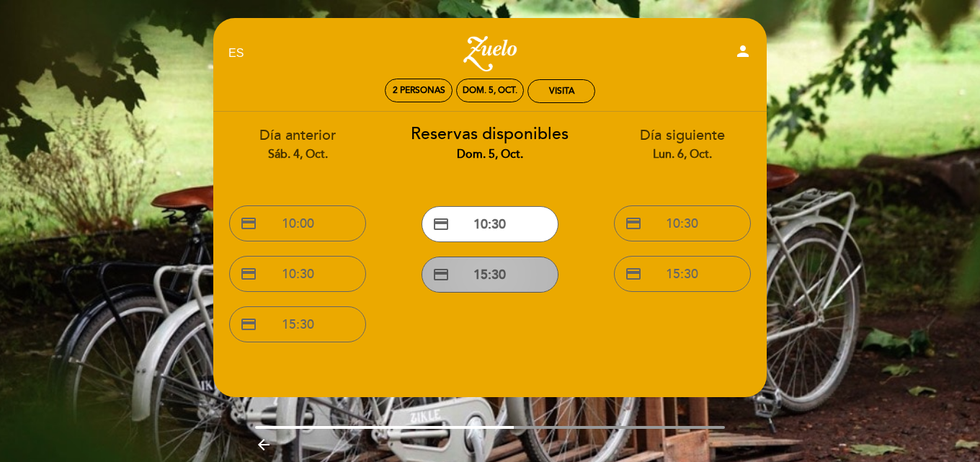 The image size is (980, 462). What do you see at coordinates (490, 53) in the screenshot?
I see `a: Zuelo` at bounding box center [490, 53].